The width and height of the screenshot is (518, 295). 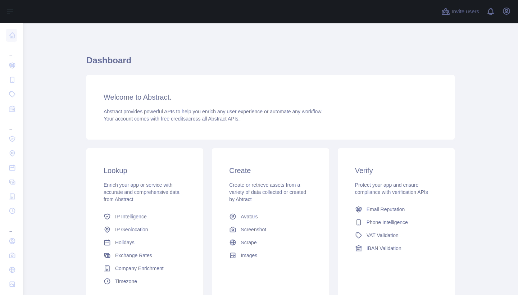 What do you see at coordinates (126, 281) in the screenshot?
I see `span: Timezone` at bounding box center [126, 281].